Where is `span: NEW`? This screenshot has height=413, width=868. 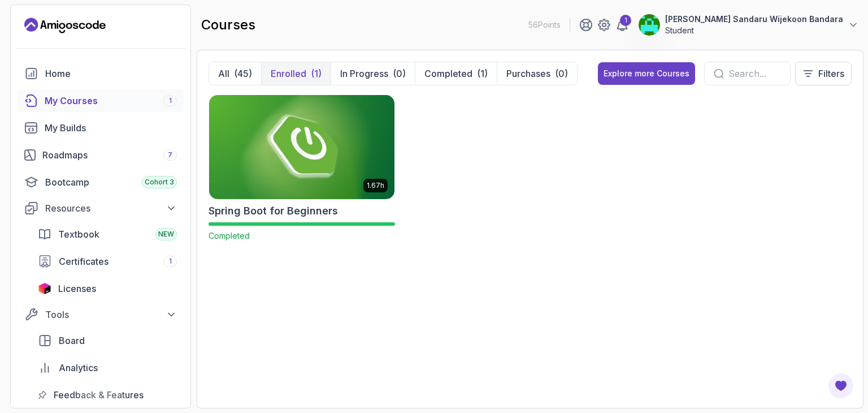 span: NEW is located at coordinates (166, 234).